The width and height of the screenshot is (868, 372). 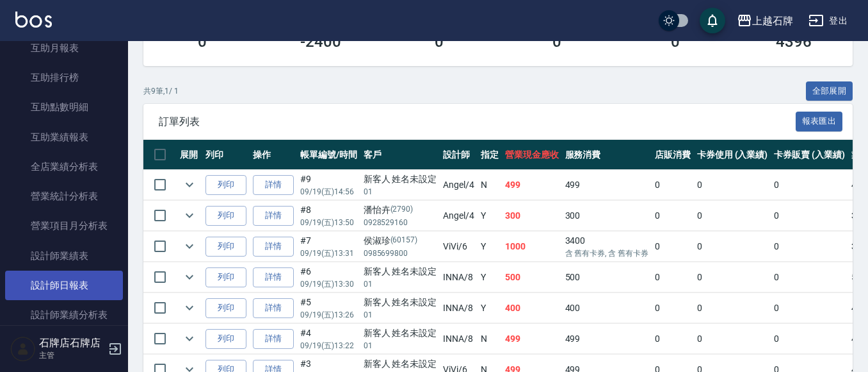 What do you see at coordinates (328, 315) in the screenshot?
I see `p: 09/19 (五) 13:26` at bounding box center [328, 315].